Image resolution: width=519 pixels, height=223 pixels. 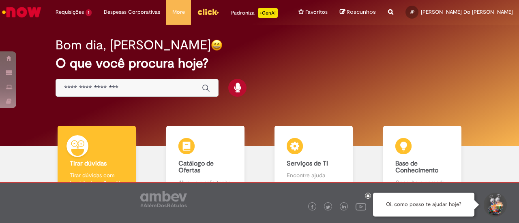 What do you see at coordinates (205, 161) in the screenshot?
I see `a: Catálogo de Ofertas Abra uma solicitação` at bounding box center [205, 161].